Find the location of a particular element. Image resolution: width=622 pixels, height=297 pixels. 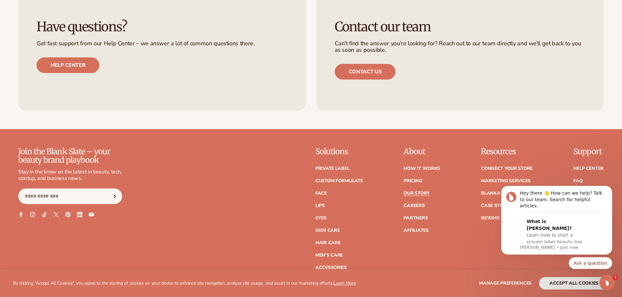

button: Quick reply: Ask a question is located at coordinates (99, 79).